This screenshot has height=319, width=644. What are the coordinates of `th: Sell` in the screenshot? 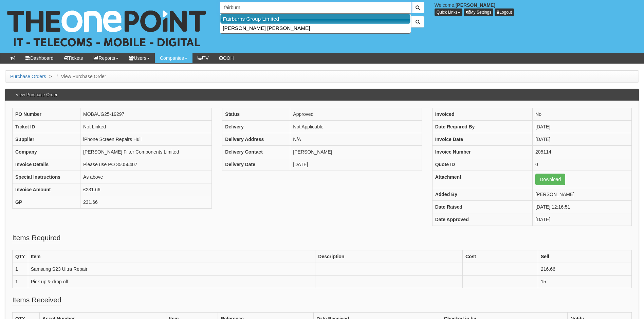 It's located at (585, 256).